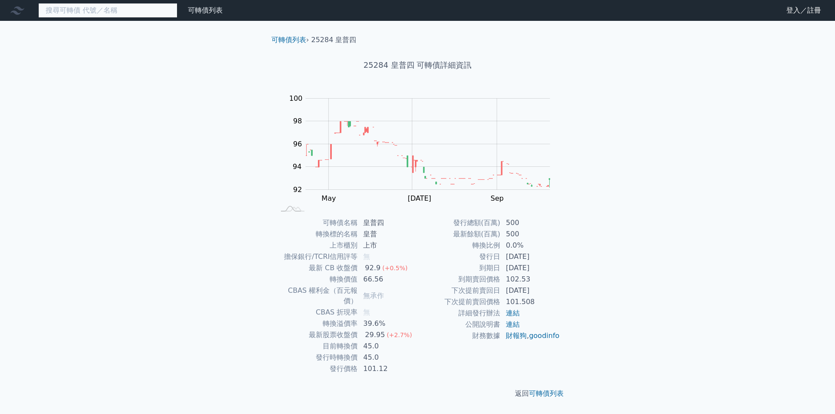 The image size is (835, 414). Describe the element at coordinates (316, 246) in the screenshot. I see `td: 上市櫃別` at that location.